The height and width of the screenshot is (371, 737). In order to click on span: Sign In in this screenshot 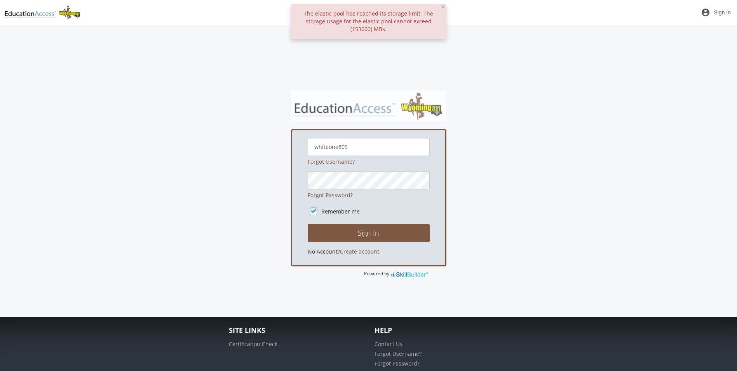, I will do `click(723, 12)`.